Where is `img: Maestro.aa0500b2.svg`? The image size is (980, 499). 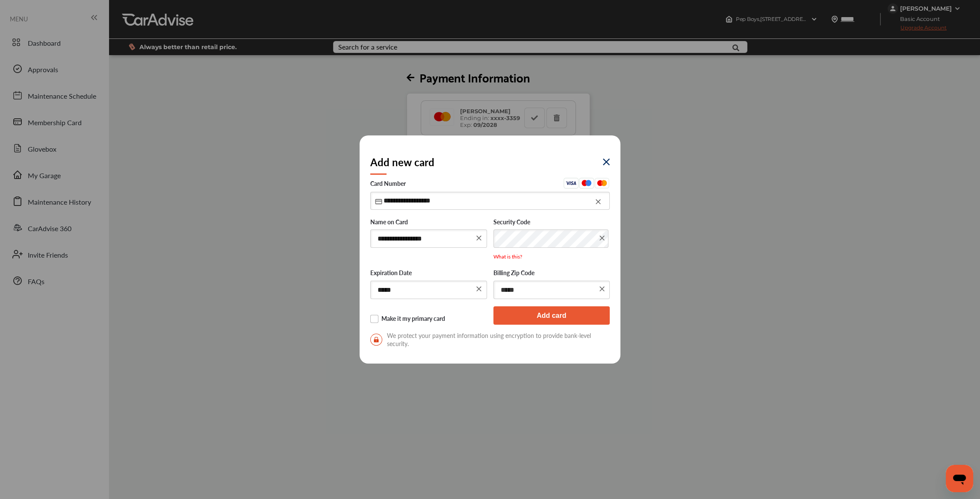
img: Maestro.aa0500b2.svg is located at coordinates (586, 183).